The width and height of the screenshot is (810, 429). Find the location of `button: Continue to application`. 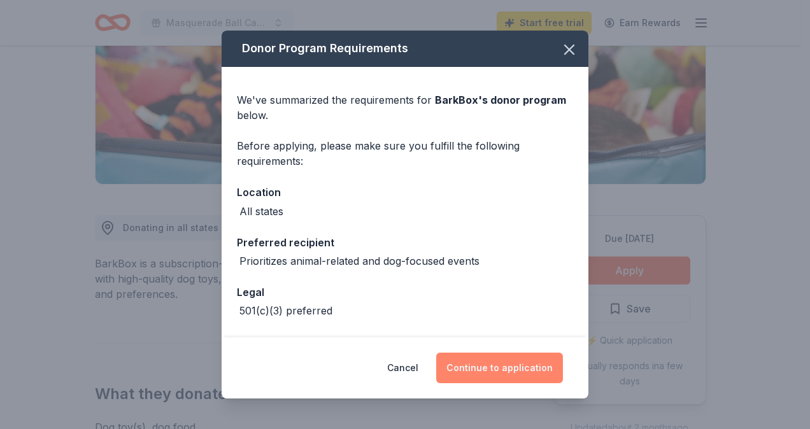

button: Continue to application is located at coordinates (499, 368).